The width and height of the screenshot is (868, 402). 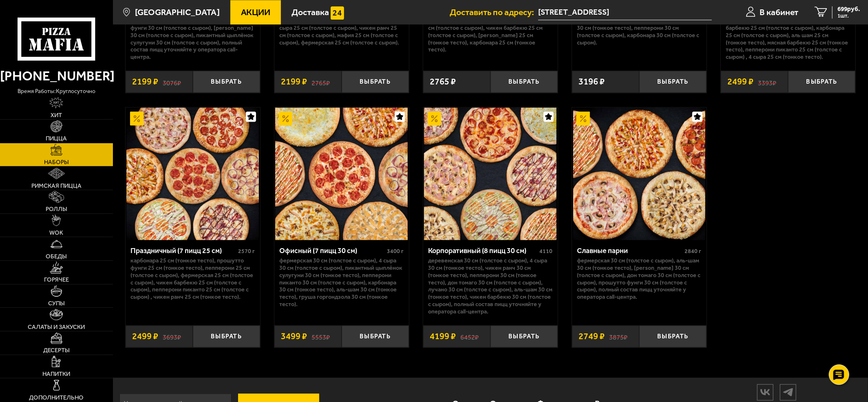 I want to click on p: Мясная Барбекю 25 см (толстое с сыром), 4 сыра 25 см (толстое с сыром), Чикен Ранч 25 см (толстое..., so click(x=342, y=32).